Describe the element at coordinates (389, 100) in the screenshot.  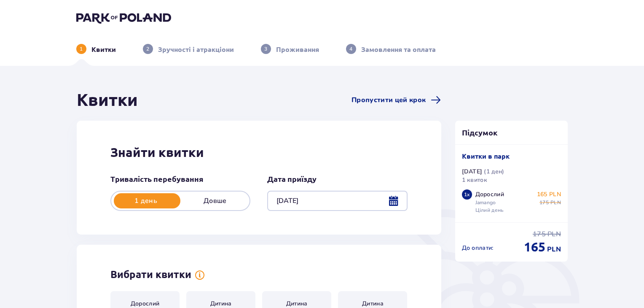
I see `span: Пропустити цей крок` at that location.